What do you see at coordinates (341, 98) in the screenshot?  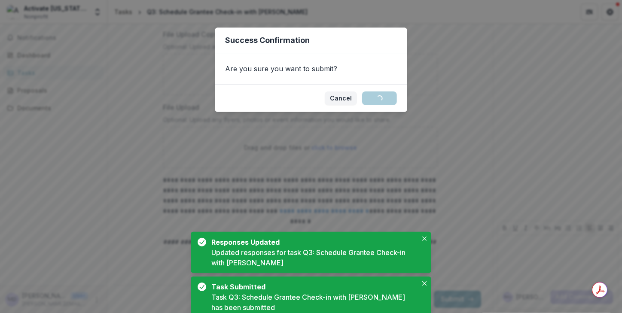 I see `button: Cancel` at bounding box center [341, 98].